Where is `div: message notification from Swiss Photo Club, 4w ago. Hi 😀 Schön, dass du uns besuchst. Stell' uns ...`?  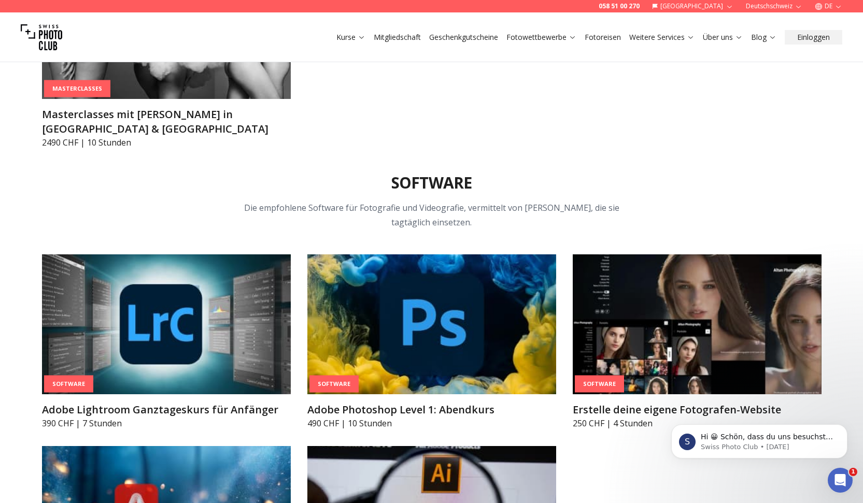 div: message notification from Swiss Photo Club, 4w ago. Hi 😀 Schön, dass du uns besuchst. Stell' uns ... is located at coordinates (104, 39).